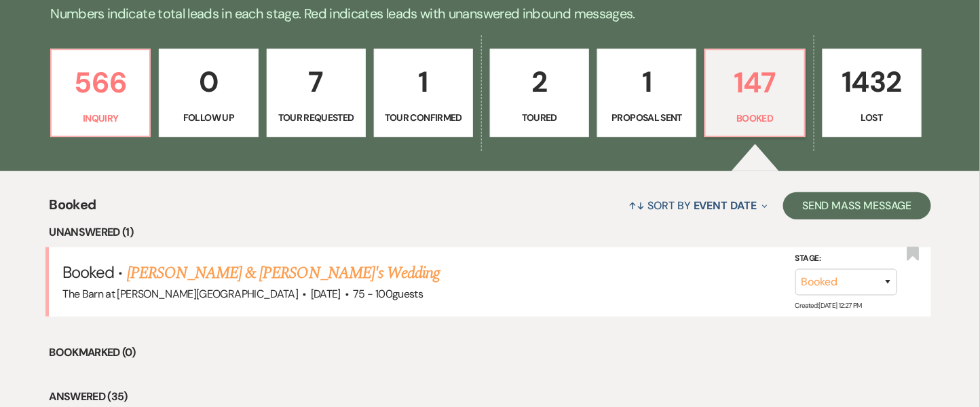 The image size is (980, 407). I want to click on p: Proposal Sent, so click(647, 117).